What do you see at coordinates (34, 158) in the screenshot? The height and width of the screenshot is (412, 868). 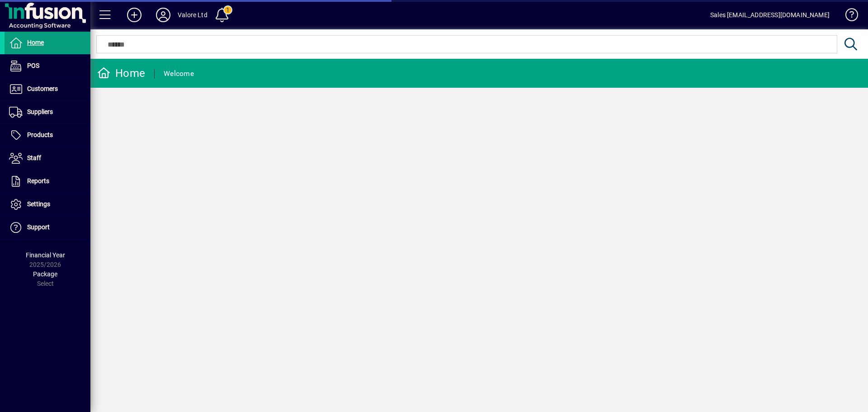 I see `span: Staff` at bounding box center [34, 158].